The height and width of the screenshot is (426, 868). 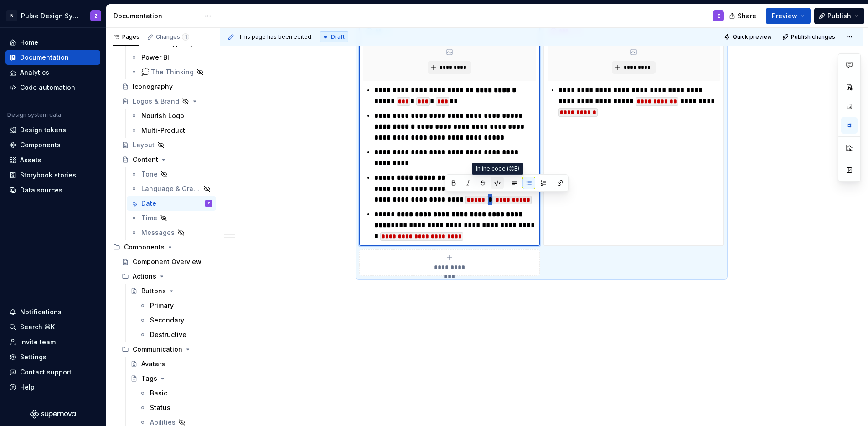 I want to click on a: Components, so click(x=53, y=145).